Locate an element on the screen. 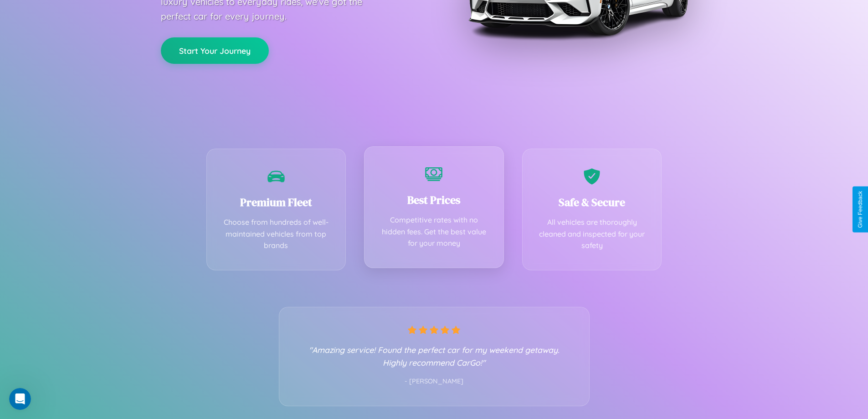  p: All vehicles are thoroughly cleaned and inspected for your safety is located at coordinates (592, 234).